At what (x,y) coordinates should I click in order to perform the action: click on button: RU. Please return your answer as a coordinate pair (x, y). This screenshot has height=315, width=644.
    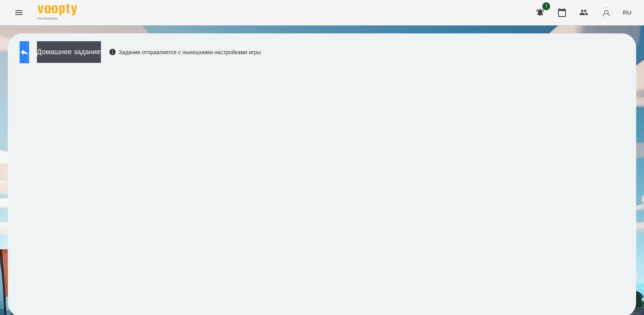
    Looking at the image, I should click on (627, 12).